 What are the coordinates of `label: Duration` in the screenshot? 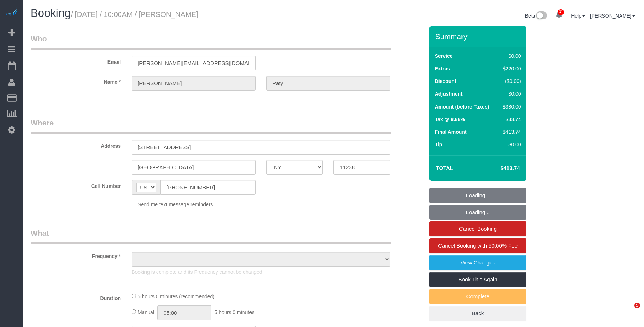 It's located at (75, 297).